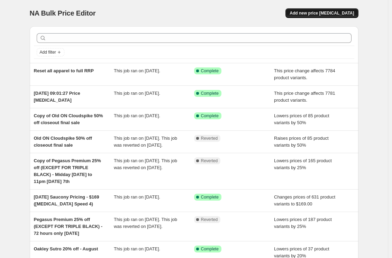  I want to click on span: Changes prices of 631 product variants to $169.00, so click(304, 200).